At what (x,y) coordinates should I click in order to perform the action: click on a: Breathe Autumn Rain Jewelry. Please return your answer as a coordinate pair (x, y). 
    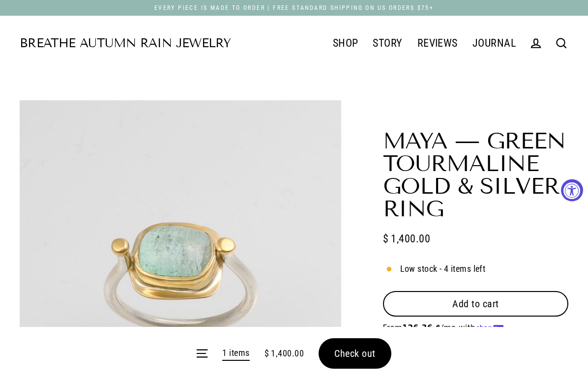
    Looking at the image, I should click on (125, 43).